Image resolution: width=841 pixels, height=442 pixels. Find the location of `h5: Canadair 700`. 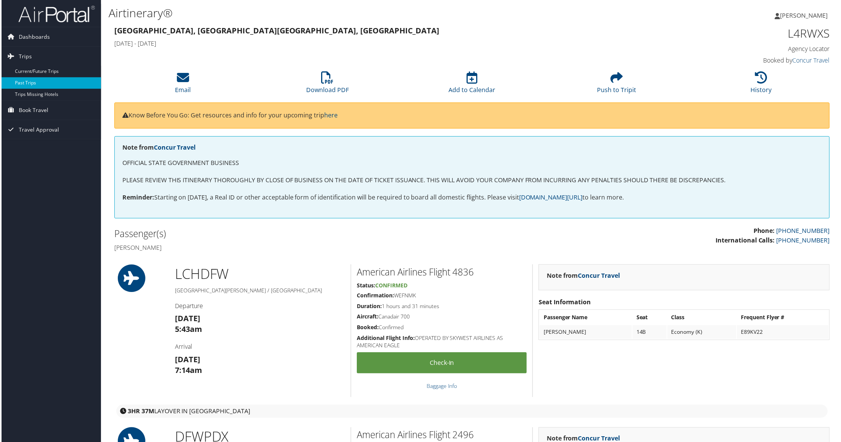

h5: Canadair 700 is located at coordinates (442, 318).